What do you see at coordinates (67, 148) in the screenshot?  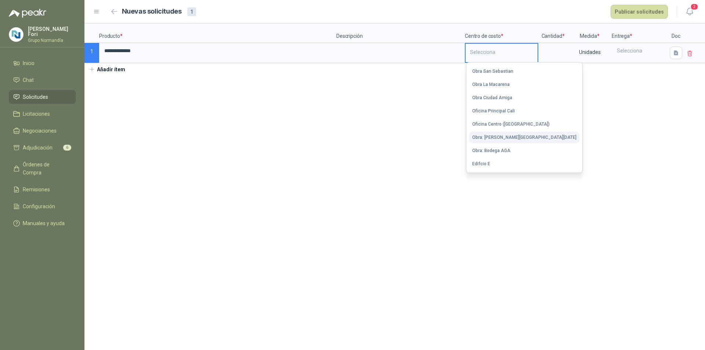 I see `span: 6` at bounding box center [67, 148].